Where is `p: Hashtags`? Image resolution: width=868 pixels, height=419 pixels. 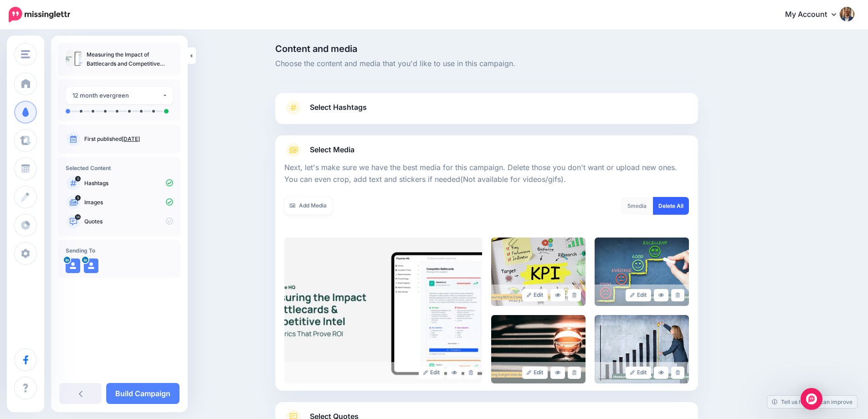 p: Hashtags is located at coordinates (129, 183).